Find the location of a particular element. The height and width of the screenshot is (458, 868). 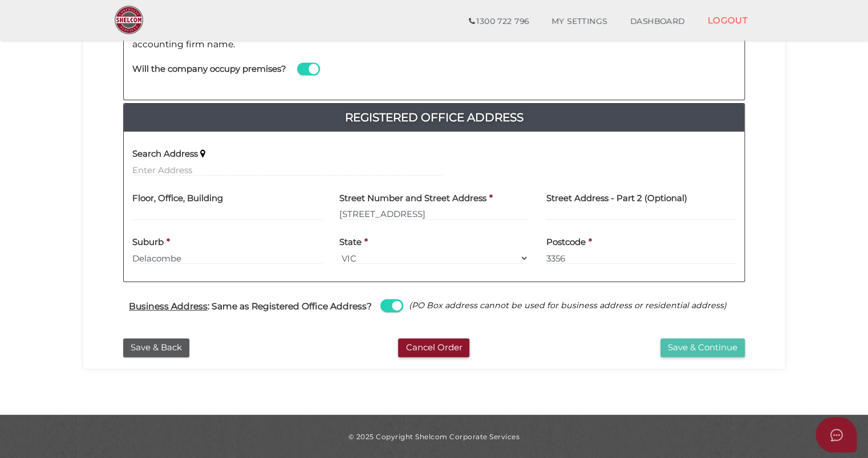

h4: Registered Office Address is located at coordinates (434, 117).